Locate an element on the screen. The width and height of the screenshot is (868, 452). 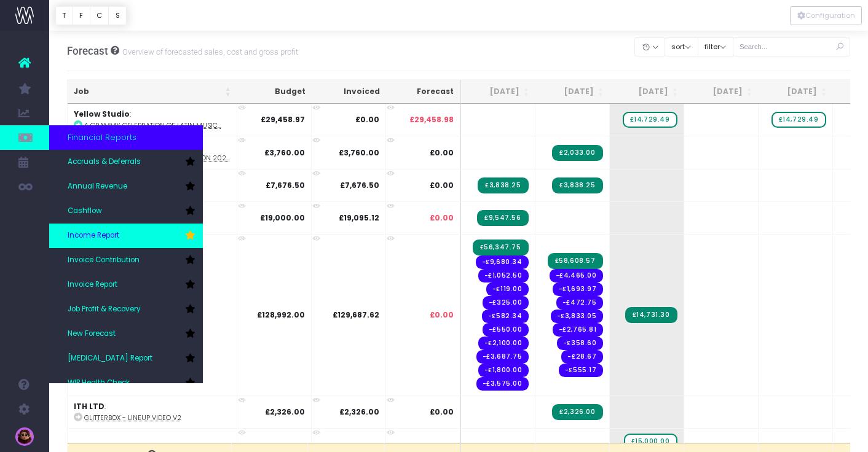
span: Streamtime Invoice: 922 – Becky Hill - Creative Direction 2025 is located at coordinates (577, 153).